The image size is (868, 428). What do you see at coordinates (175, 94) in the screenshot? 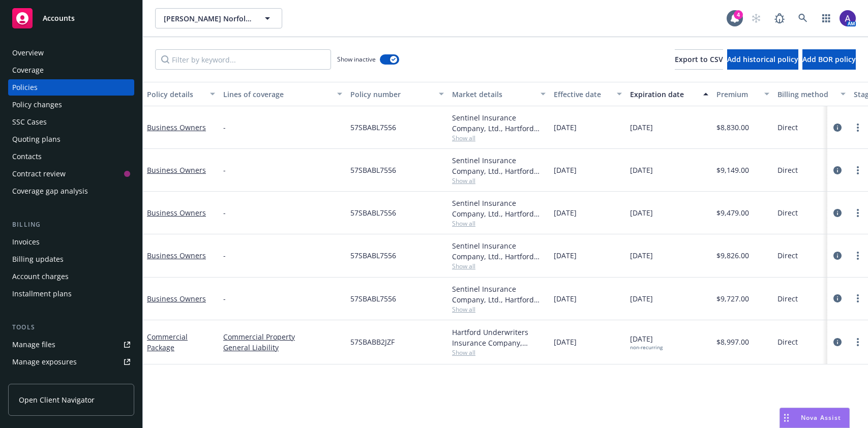
I see `div: Policy details` at bounding box center [175, 94].